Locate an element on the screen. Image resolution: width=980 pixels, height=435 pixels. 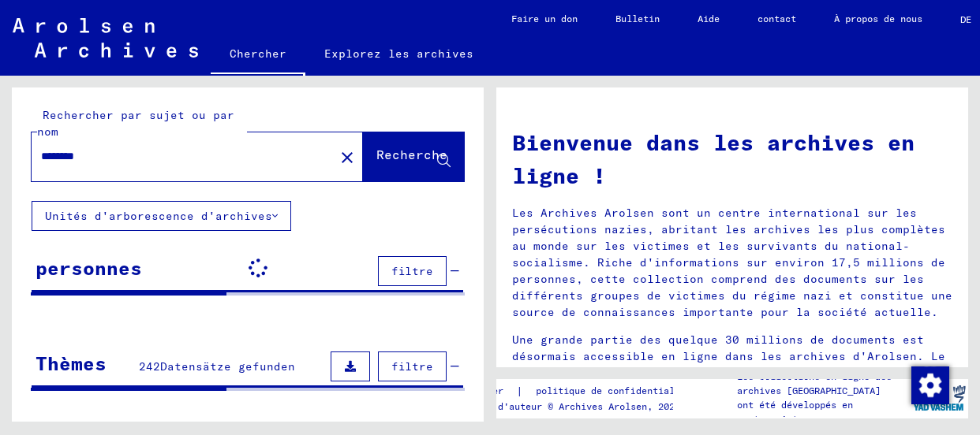
span: 242 is located at coordinates (149, 367).